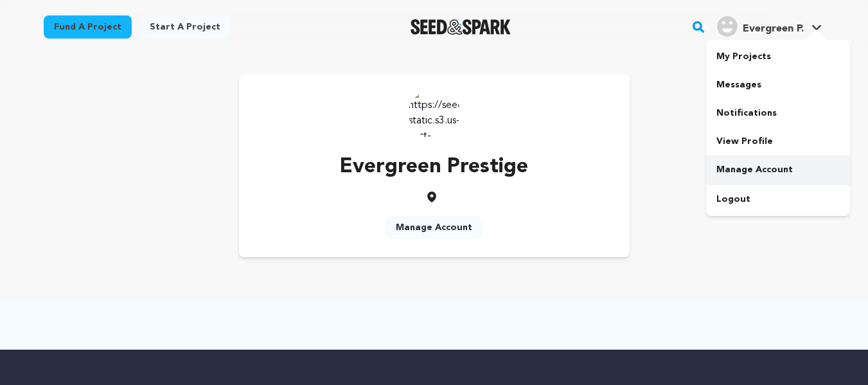 This screenshot has width=868, height=385. What do you see at coordinates (778, 199) in the screenshot?
I see `a: Logout` at bounding box center [778, 199].